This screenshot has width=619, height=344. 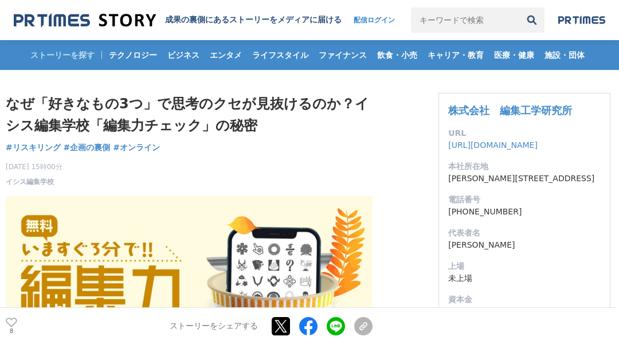 I want to click on span: 医療・健康, so click(x=514, y=55).